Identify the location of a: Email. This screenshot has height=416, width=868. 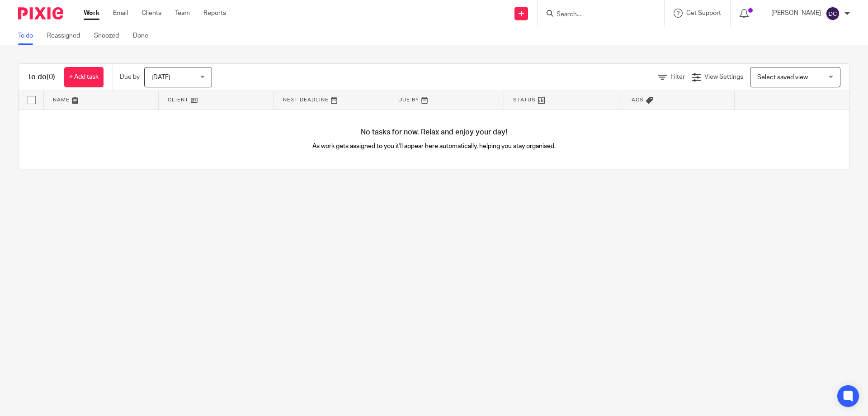
(120, 13).